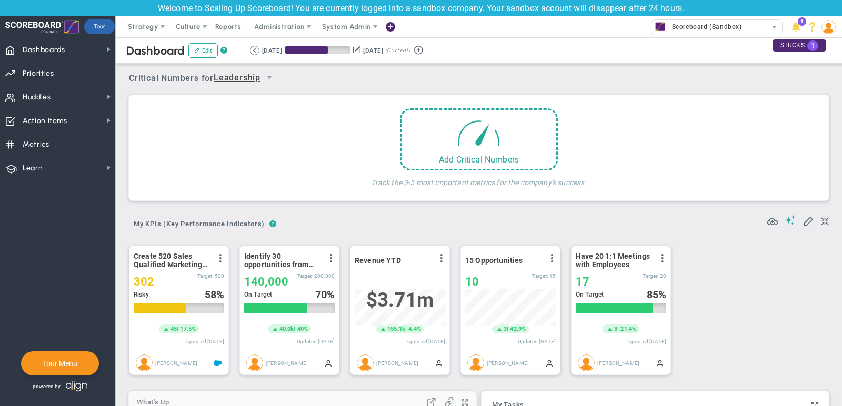  What do you see at coordinates (255, 51) in the screenshot?
I see `button: Go to previous period` at bounding box center [255, 51].